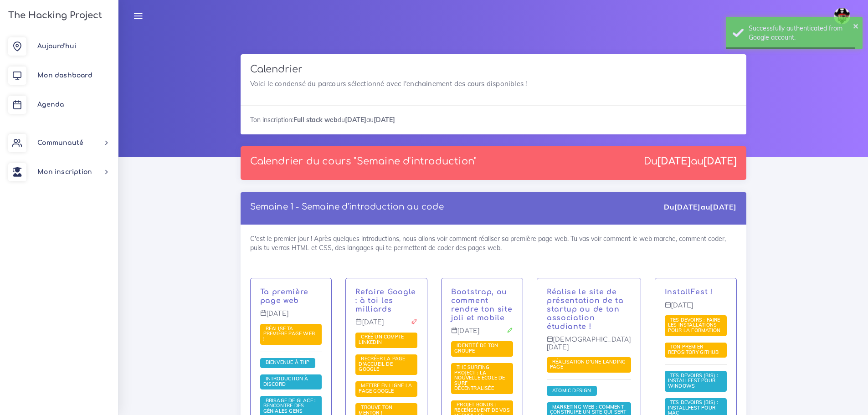 The height and width of the screenshot is (415, 868). Describe the element at coordinates (287, 361) in the screenshot. I see `span: Bienvenue à THP` at that location.